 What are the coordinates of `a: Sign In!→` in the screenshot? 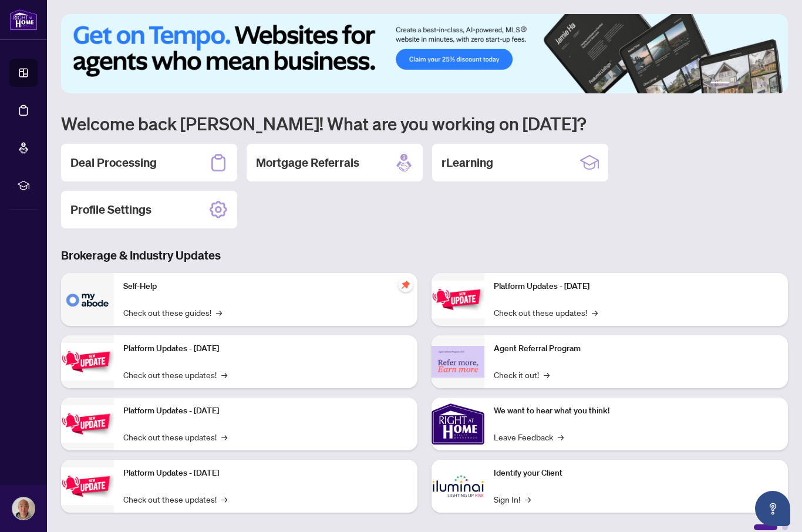 It's located at (512, 499).